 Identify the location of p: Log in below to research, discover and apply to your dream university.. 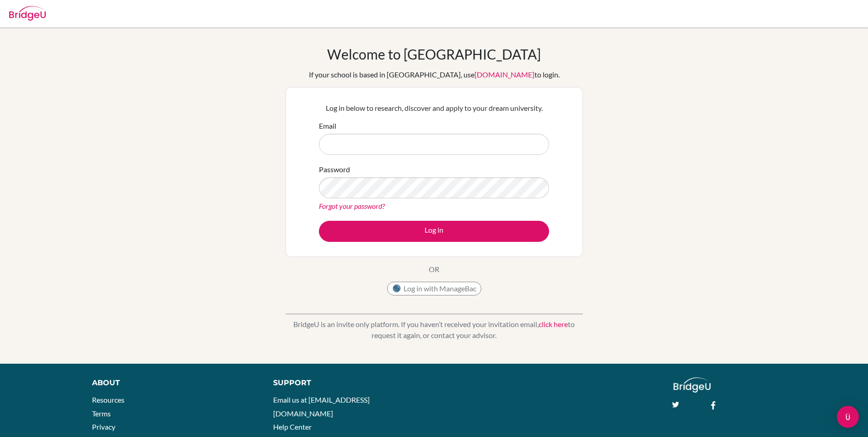
(434, 108).